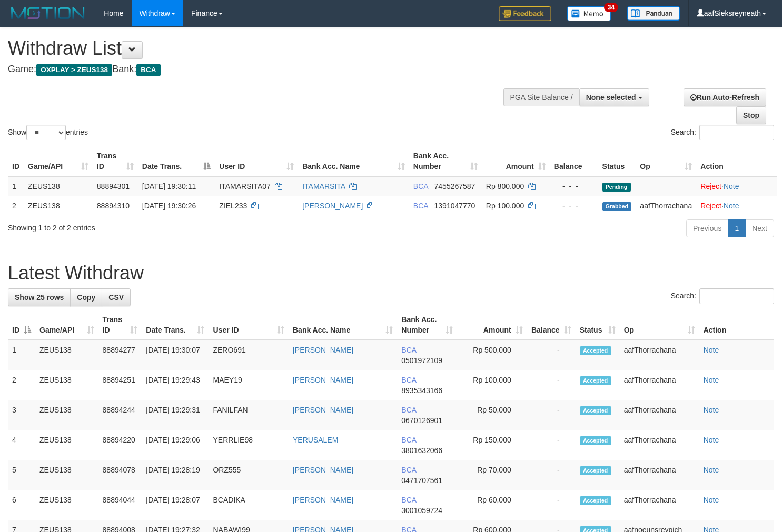 This screenshot has height=532, width=782. I want to click on a: Stop, so click(751, 115).